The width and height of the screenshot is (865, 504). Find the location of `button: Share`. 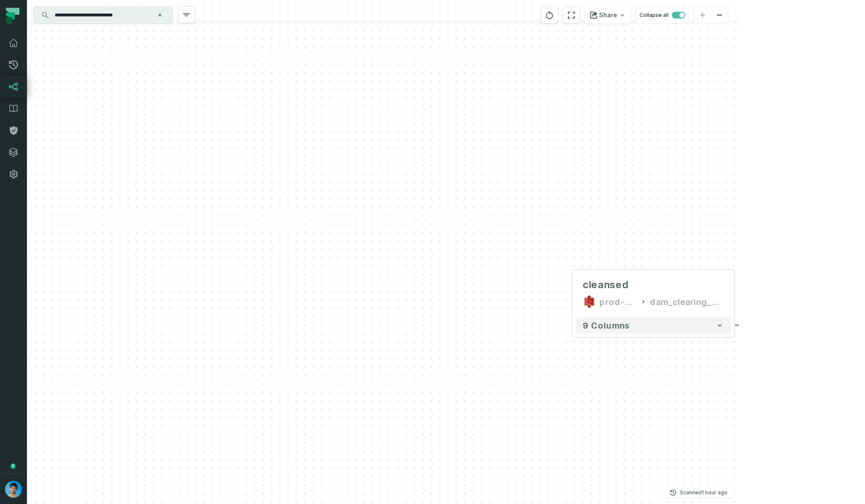

button: Share is located at coordinates (608, 16).